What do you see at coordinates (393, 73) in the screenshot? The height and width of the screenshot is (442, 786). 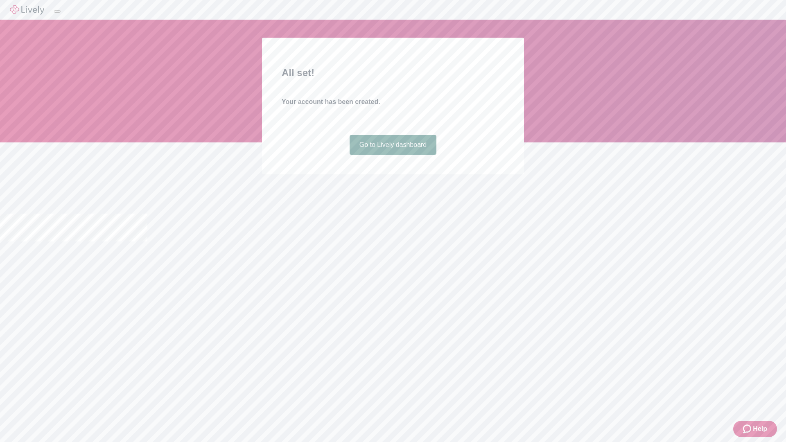 I see `h2: All set!` at bounding box center [393, 73].